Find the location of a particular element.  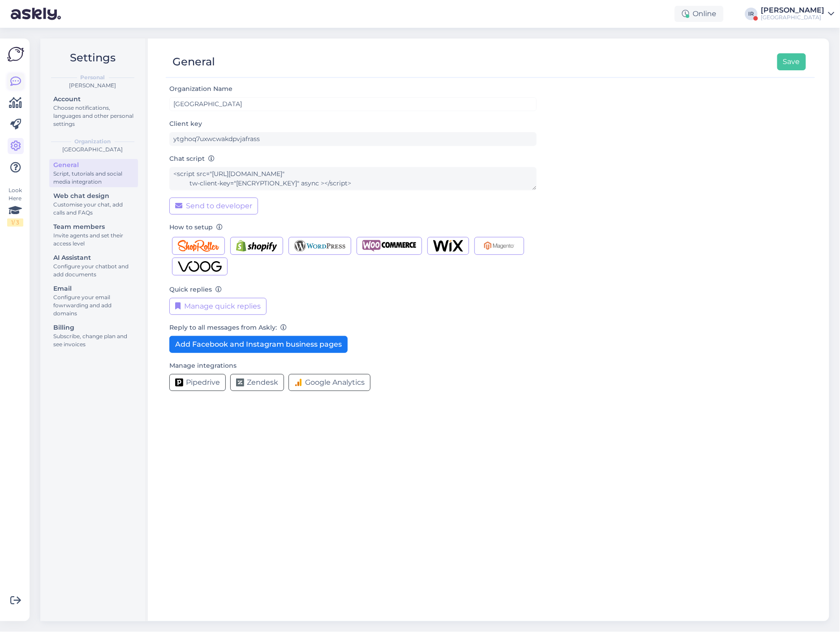

a: GeneralScript, tutorials and social media integration is located at coordinates (94, 173).